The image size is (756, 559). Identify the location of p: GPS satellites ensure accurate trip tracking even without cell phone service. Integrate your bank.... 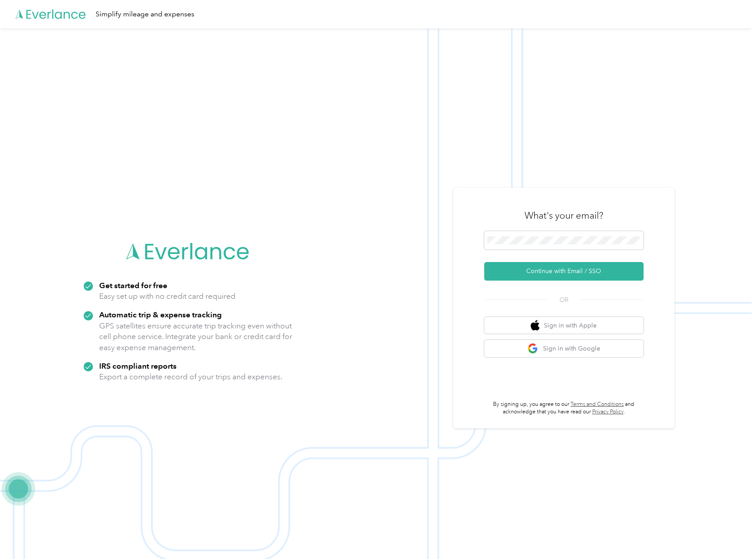
(195, 337).